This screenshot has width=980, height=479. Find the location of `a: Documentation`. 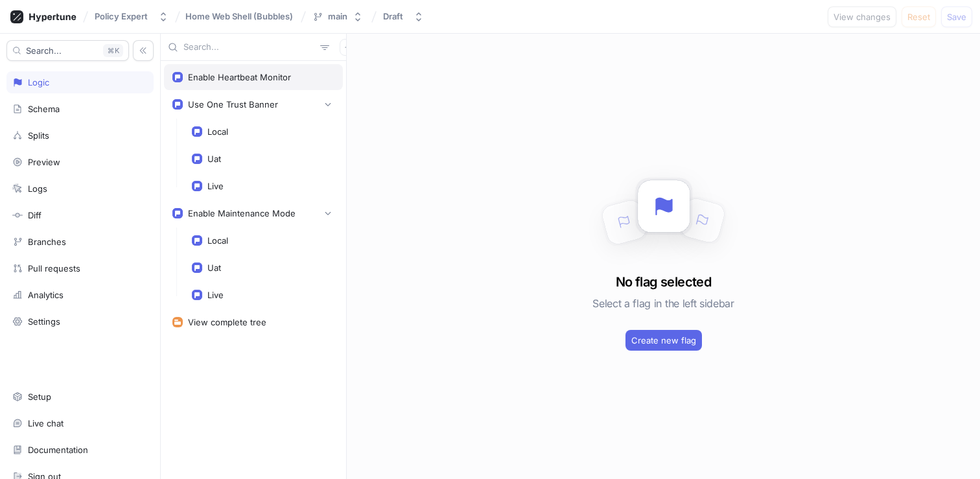

a: Documentation is located at coordinates (79, 450).